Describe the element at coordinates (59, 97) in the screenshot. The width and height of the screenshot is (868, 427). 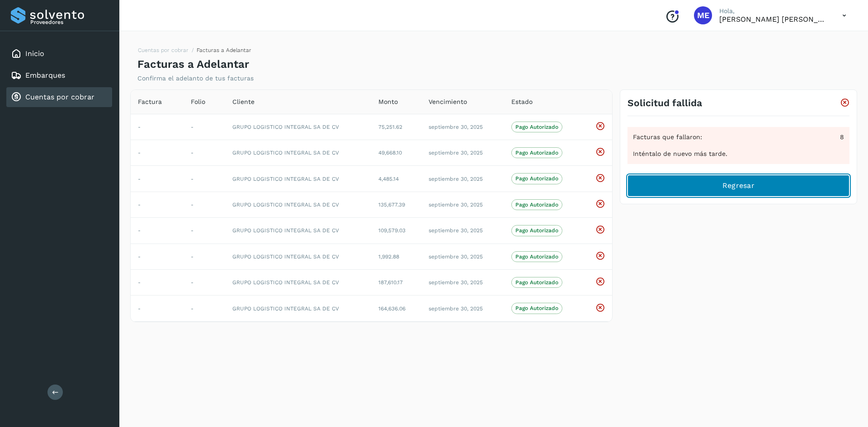
I see `div: Cuentas por cobrar` at that location.